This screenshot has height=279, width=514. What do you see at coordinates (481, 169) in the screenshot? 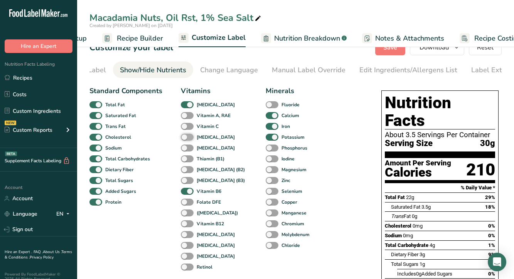
I see `div: 210` at bounding box center [481, 169].